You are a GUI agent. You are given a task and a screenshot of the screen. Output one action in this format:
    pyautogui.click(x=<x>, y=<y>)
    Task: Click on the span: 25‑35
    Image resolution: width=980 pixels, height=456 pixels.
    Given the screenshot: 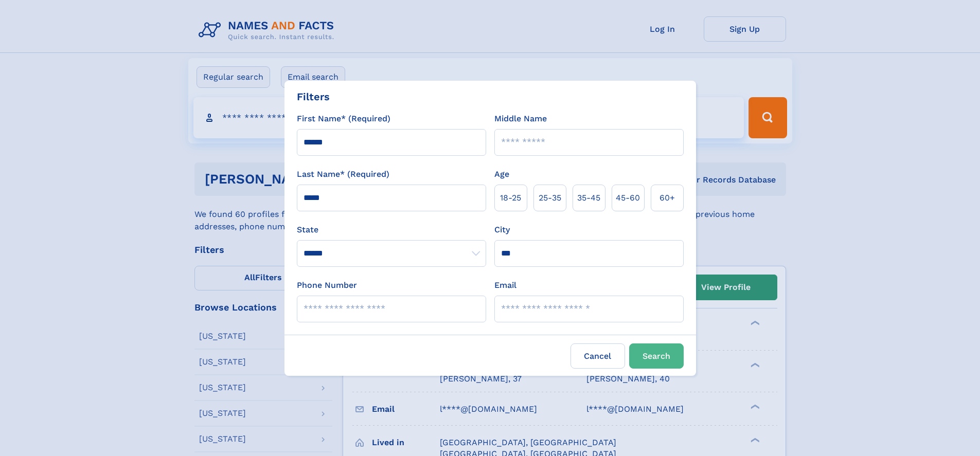 What is the action you would take?
    pyautogui.click(x=550, y=198)
    